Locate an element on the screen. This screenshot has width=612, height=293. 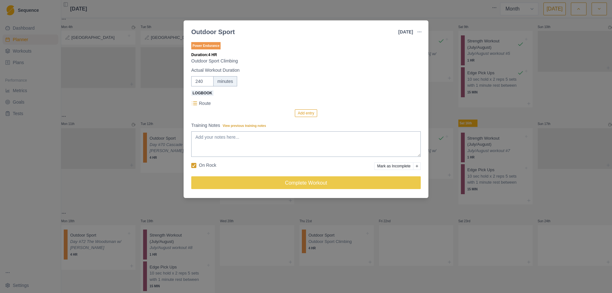
label: Actual Workout Duration is located at coordinates (304, 70).